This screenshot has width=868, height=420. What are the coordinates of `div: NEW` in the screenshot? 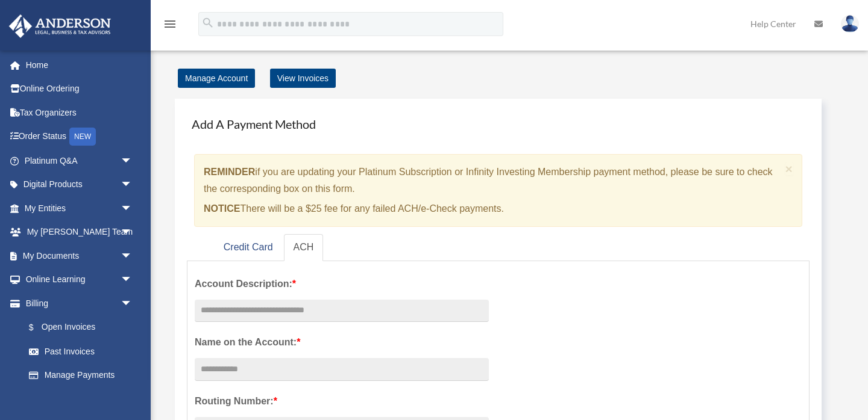 It's located at (83, 137).